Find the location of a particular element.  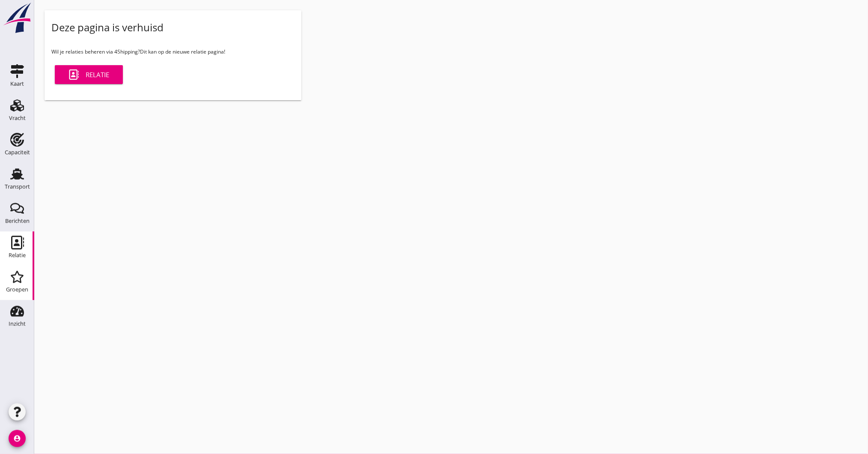

div: Berichten is located at coordinates (17, 221).